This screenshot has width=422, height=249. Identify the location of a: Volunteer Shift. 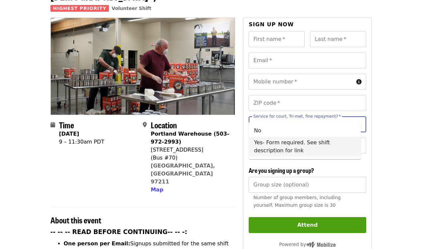
(132, 8).